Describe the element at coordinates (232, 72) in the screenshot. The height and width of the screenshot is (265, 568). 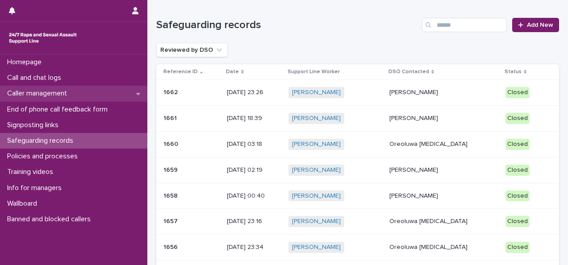
I see `p: Date` at that location.